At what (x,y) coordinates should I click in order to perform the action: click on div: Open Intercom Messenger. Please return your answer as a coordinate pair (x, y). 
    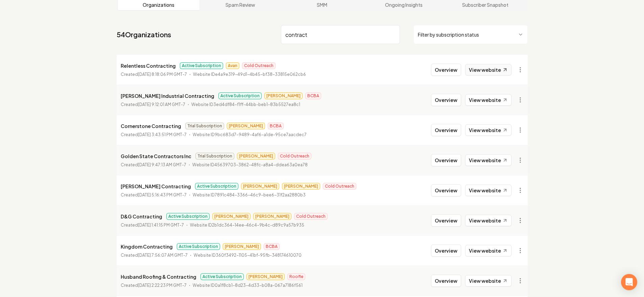
    Looking at the image, I should click on (629, 282).